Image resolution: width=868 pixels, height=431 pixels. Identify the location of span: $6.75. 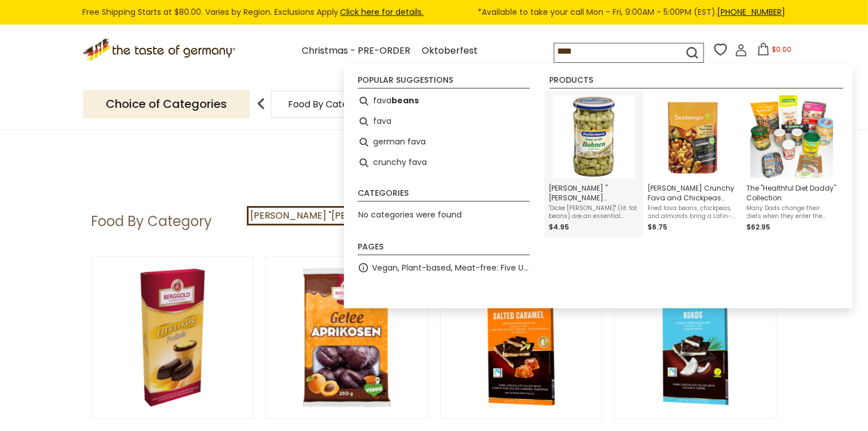
(658, 226).